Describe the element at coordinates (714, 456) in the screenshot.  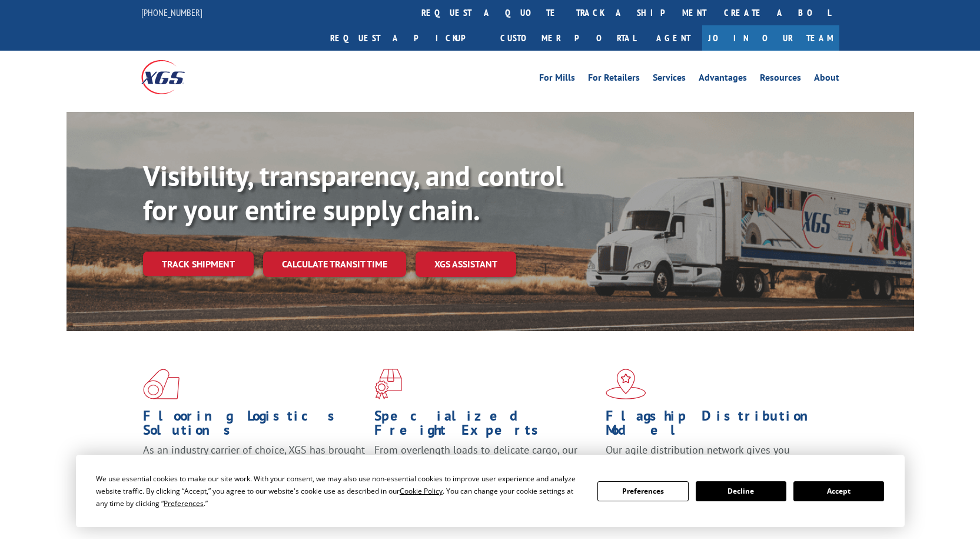
I see `span: Our agile distribution network gives you nationwide inventory management on demand.` at that location.